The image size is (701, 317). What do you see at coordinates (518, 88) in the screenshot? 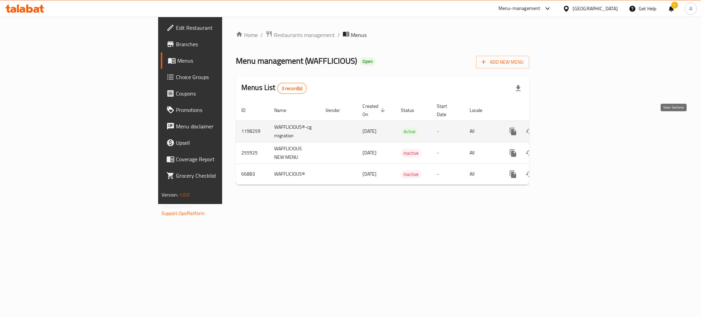
I see `div: Export file` at bounding box center [518, 88].